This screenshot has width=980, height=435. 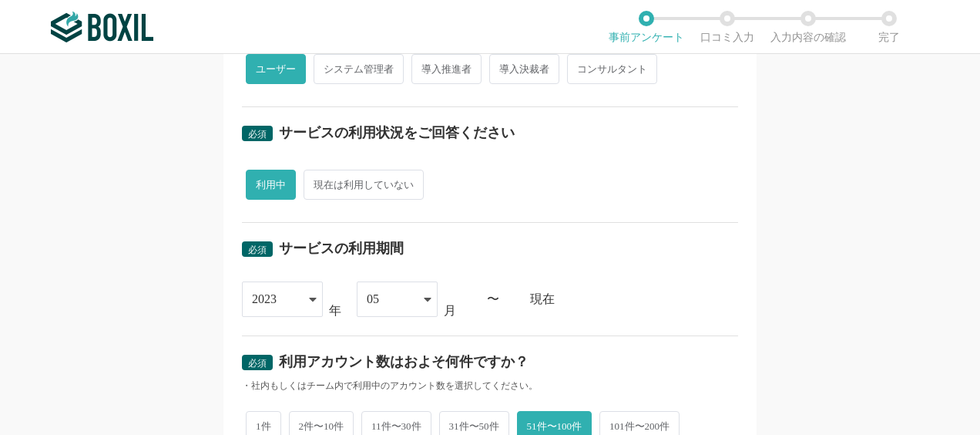 What do you see at coordinates (373, 299) in the screenshot?
I see `div: 05` at bounding box center [373, 299].